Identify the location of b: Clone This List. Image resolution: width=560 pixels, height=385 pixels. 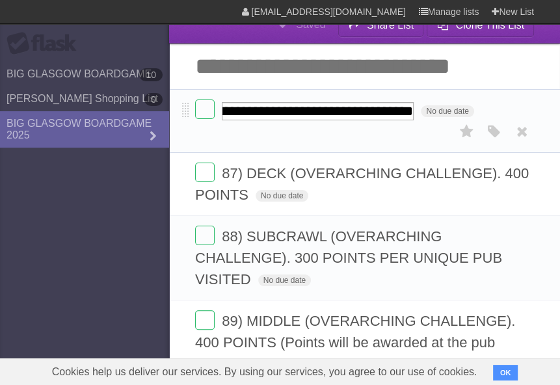
(490, 25).